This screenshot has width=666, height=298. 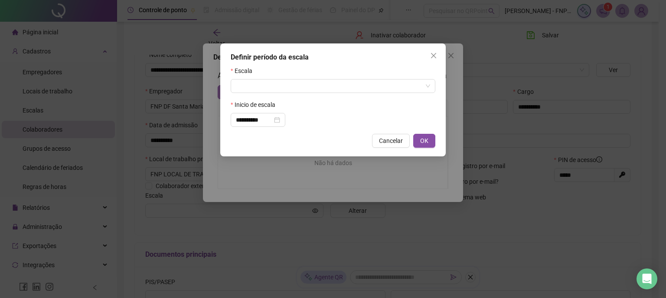 What do you see at coordinates (256, 105) in the screenshot?
I see `label: Inicio de escala` at bounding box center [256, 105].